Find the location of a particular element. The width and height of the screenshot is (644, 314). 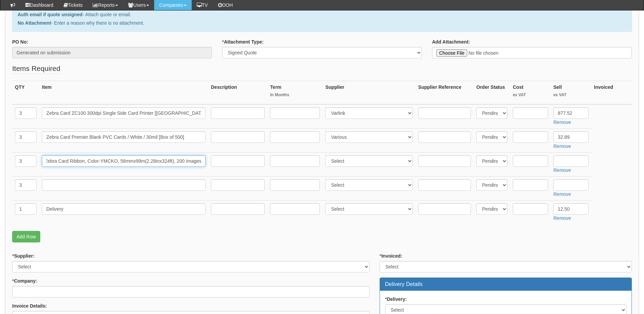

th: Term is located at coordinates (295, 93).